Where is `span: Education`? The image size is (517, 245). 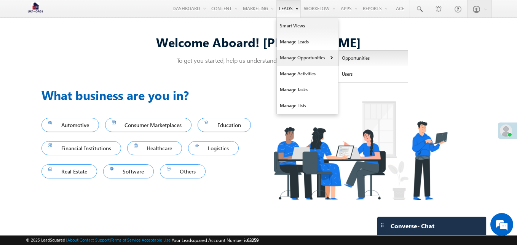
span: Education is located at coordinates (224, 125).